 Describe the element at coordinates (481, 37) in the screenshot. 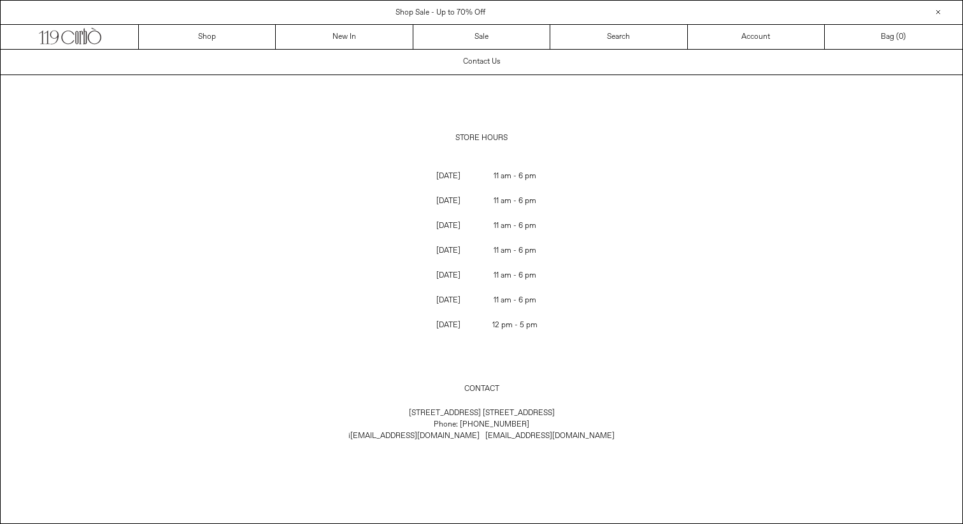

I see `a: Sale` at that location.